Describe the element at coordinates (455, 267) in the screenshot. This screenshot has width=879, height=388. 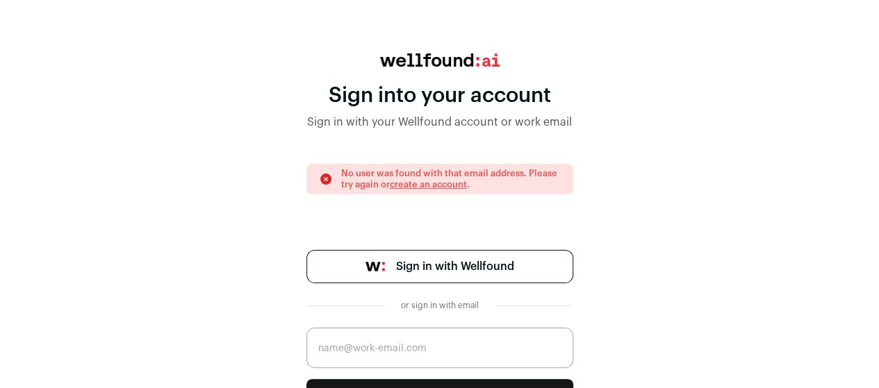
I see `span: Sign in with Wellfound` at that location.